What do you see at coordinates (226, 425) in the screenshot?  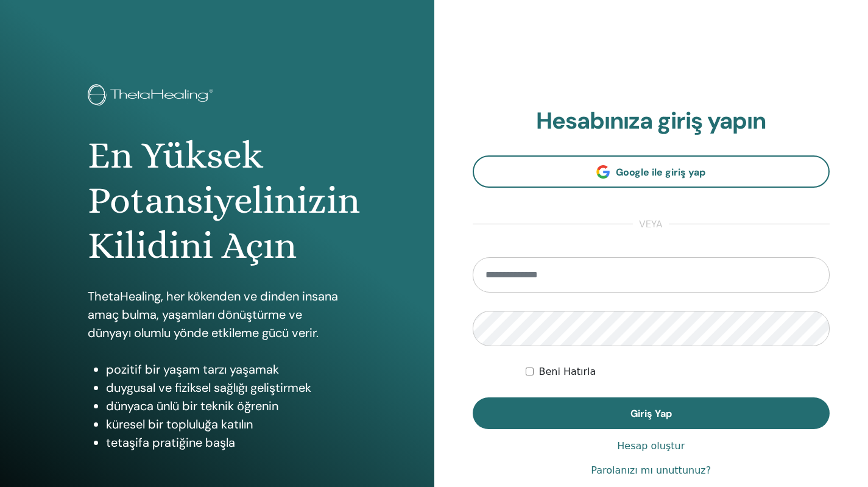 I see `li: küresel bir topluluğa katılın` at bounding box center [226, 425].